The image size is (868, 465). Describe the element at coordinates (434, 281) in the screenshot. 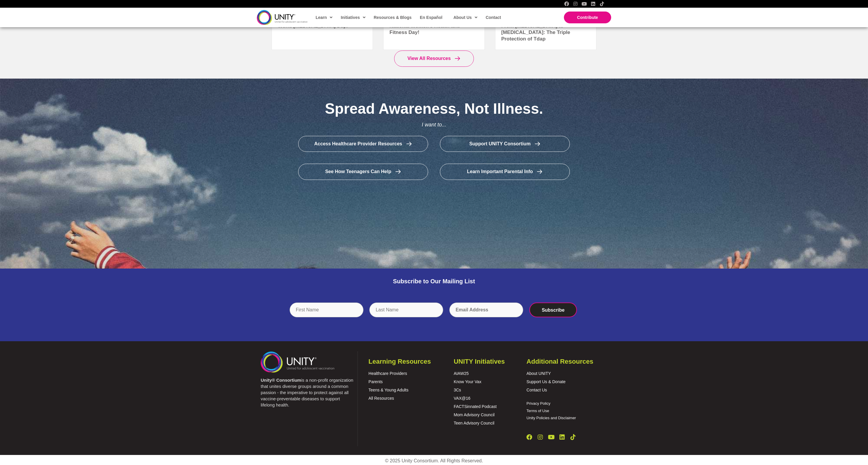

I see `span: Subscribe to Our Mailing List` at that location.